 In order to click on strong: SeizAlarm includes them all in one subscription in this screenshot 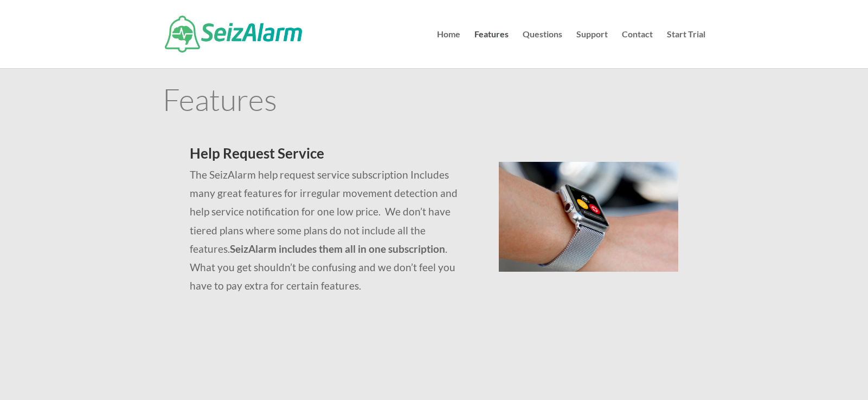, I will do `click(337, 248)`.